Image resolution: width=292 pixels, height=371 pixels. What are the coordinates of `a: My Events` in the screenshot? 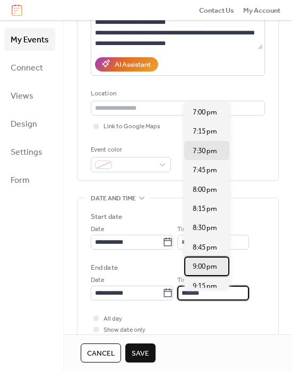 It's located at (30, 39).